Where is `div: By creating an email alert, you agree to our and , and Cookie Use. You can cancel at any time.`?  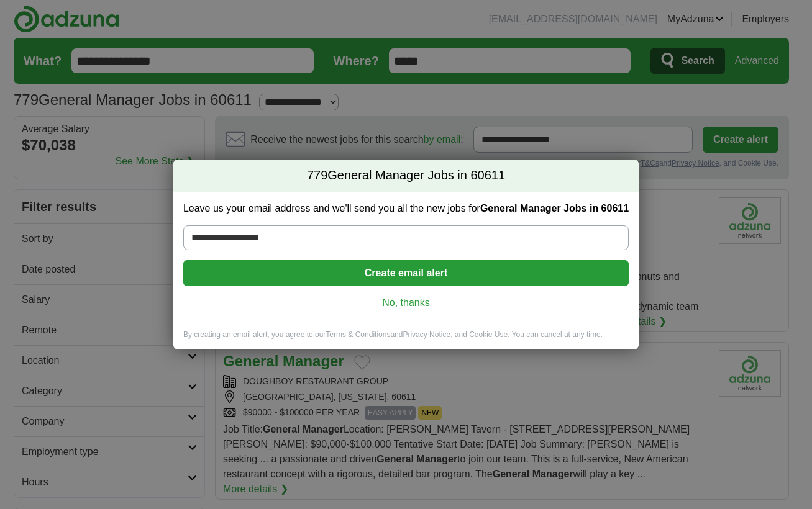
div: By creating an email alert, you agree to our and , and Cookie Use. You can cancel at any time. is located at coordinates (405, 340).